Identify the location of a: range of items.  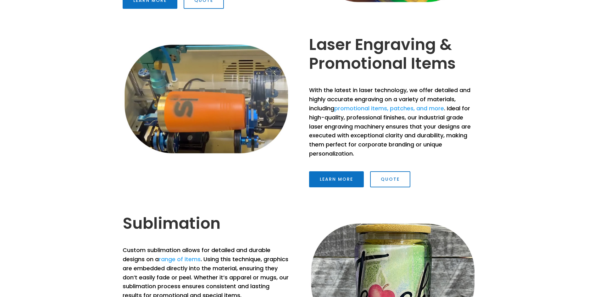
(180, 259).